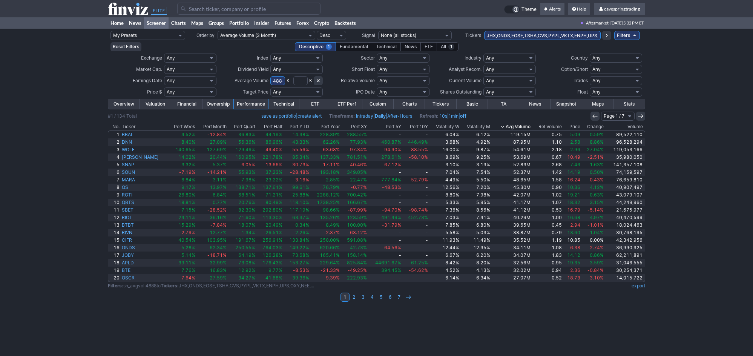 Image resolution: width=753 pixels, height=356 pixels. I want to click on a: Valuation, so click(155, 104).